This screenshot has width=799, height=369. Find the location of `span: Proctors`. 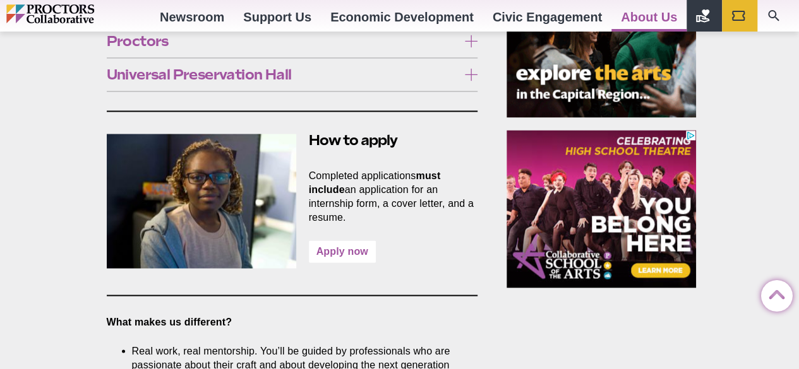

span: Proctors is located at coordinates (282, 41).